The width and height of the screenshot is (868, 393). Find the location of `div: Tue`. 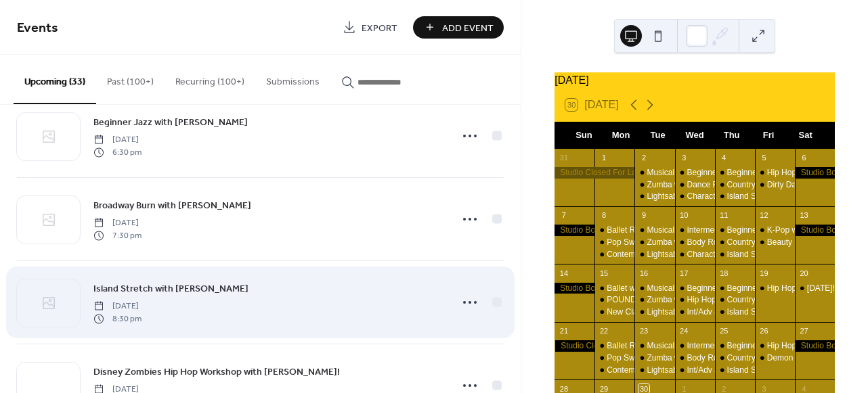

div: Tue is located at coordinates (657, 135).